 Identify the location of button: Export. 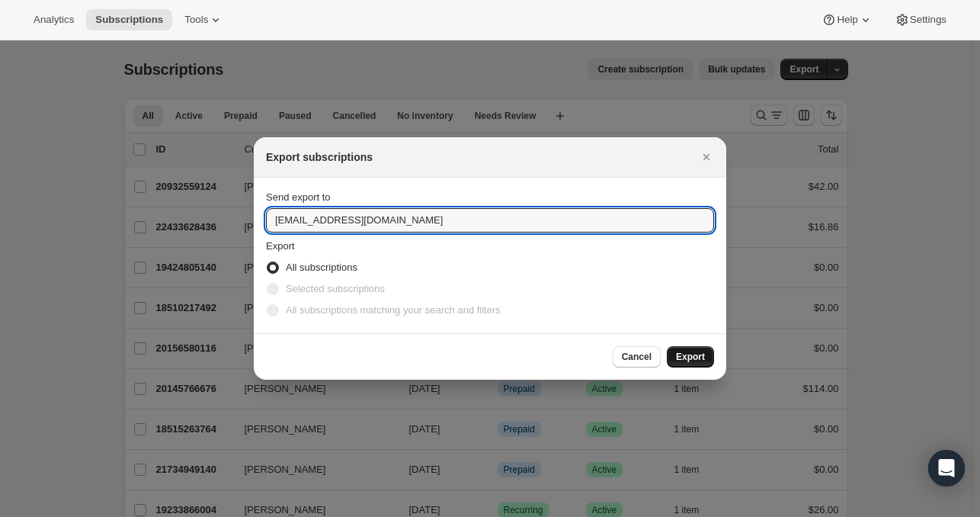
(690, 357).